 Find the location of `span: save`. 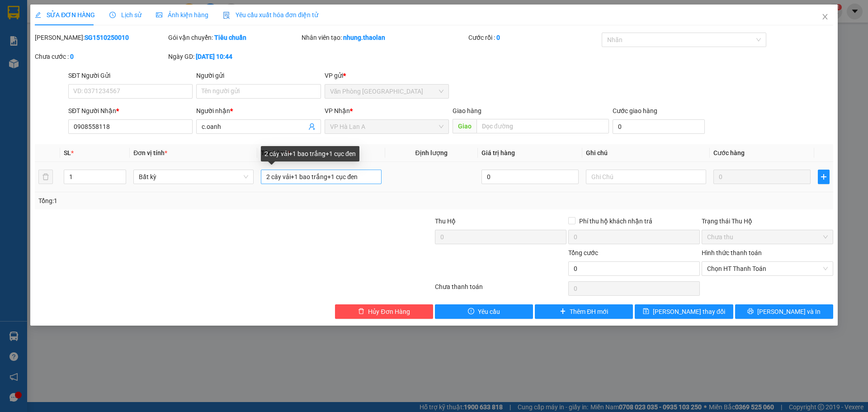

span: save is located at coordinates (646, 311).